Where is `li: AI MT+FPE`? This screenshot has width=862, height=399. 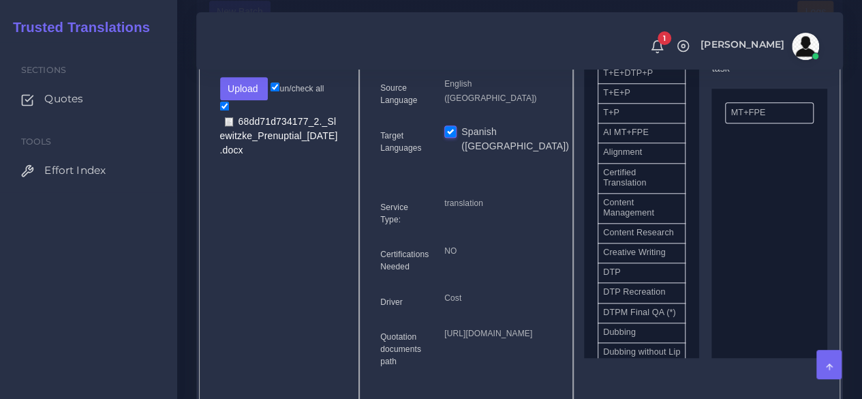 li: AI MT+FPE is located at coordinates (641, 133).